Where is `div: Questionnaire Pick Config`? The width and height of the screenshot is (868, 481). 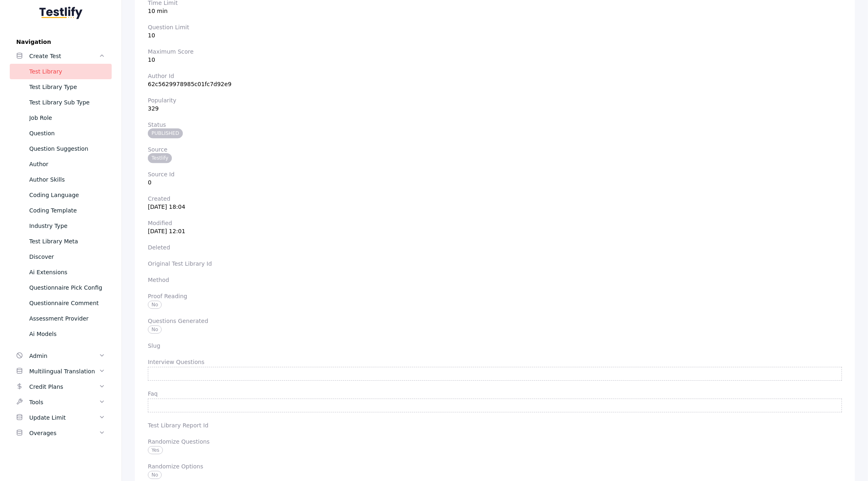 div: Questionnaire Pick Config is located at coordinates (67, 288).